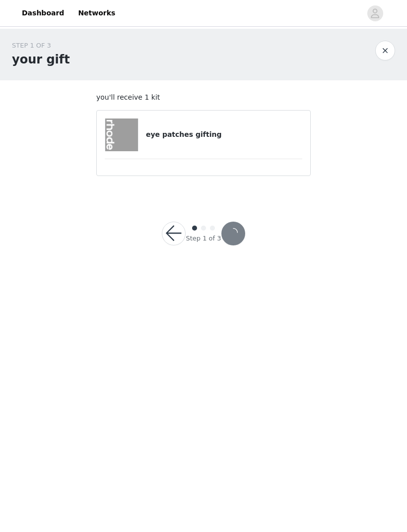  What do you see at coordinates (204, 97) in the screenshot?
I see `p: you'll receive 1 kit` at bounding box center [204, 97].